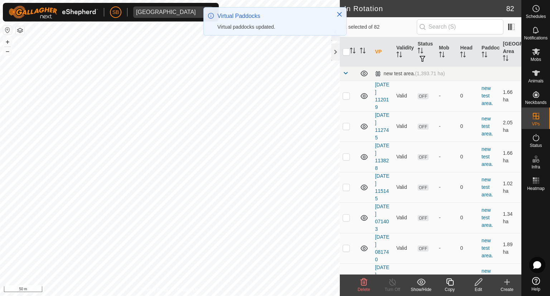 Image resolution: width=550 pixels, height=296 pixels. Describe the element at coordinates (20, 30) in the screenshot. I see `button: Map Layers` at that location.